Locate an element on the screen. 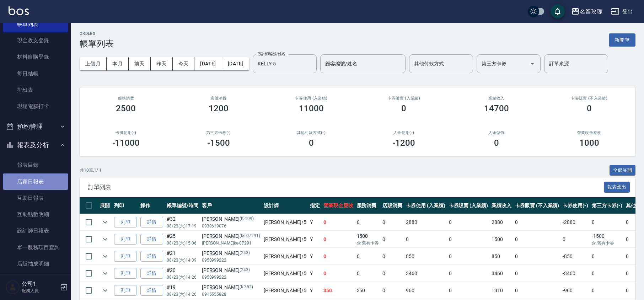  p: 08/23 (六) 14:39 is located at coordinates (182, 260).